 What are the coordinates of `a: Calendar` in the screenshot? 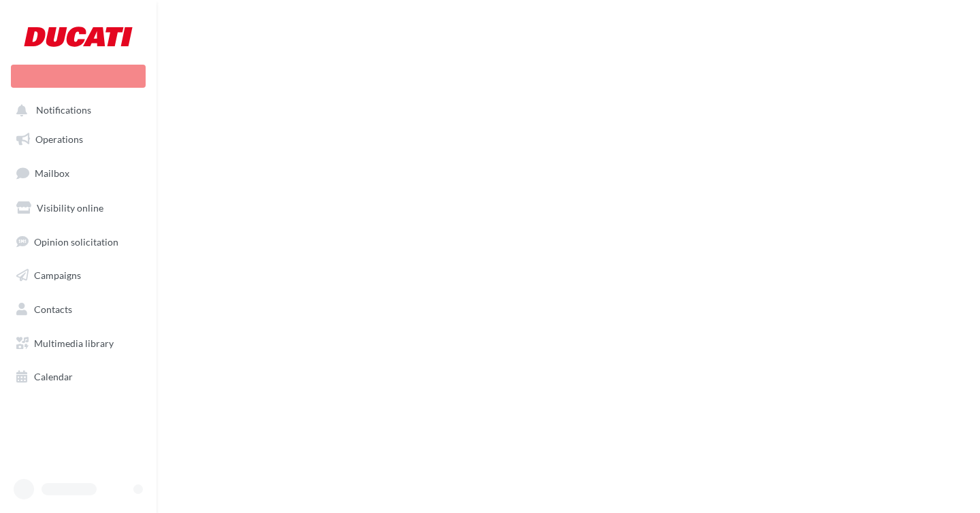 It's located at (78, 377).